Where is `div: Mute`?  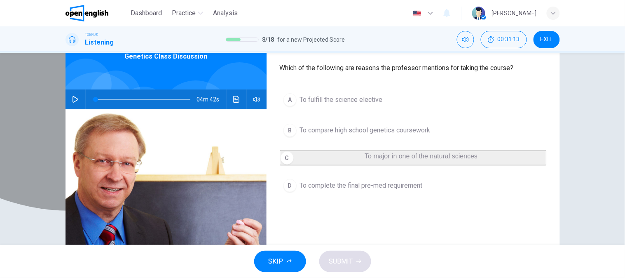
div: Mute is located at coordinates (465, 40).